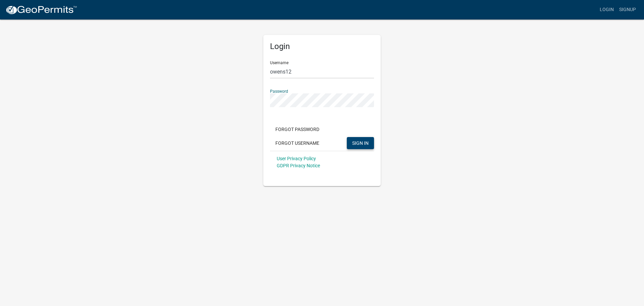 The height and width of the screenshot is (306, 644). What do you see at coordinates (297, 143) in the screenshot?
I see `button: Forgot Username` at bounding box center [297, 143].